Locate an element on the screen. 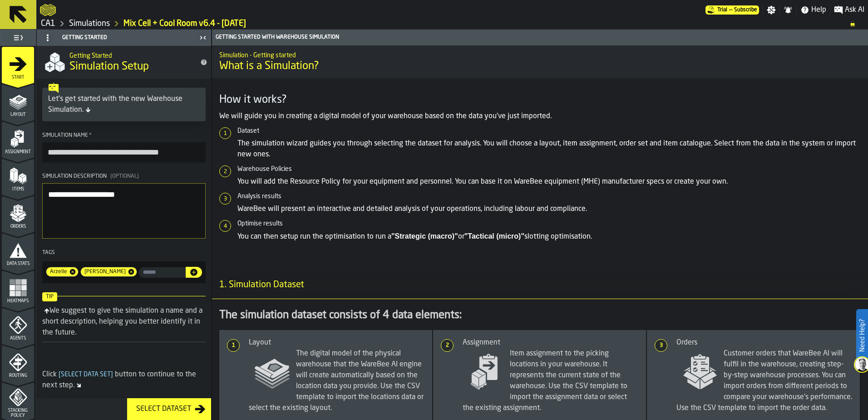  span: Routing is located at coordinates (18, 375).